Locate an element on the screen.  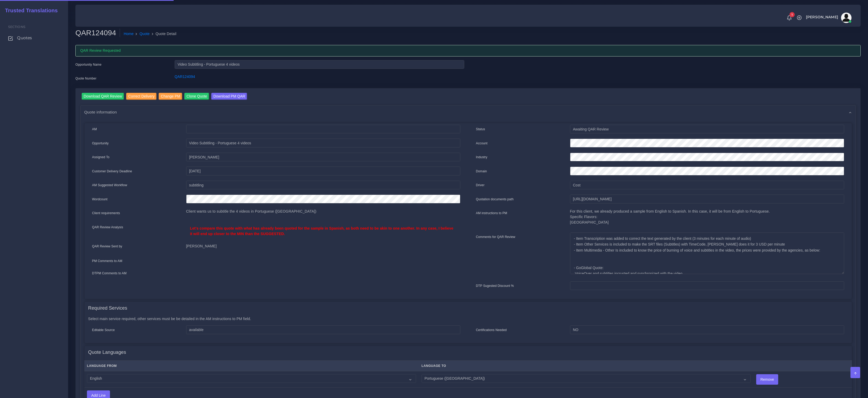
input: Remove is located at coordinates (767, 380).